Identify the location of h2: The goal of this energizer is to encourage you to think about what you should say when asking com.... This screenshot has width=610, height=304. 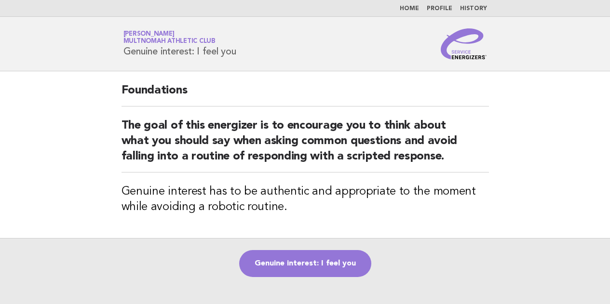
(305, 145).